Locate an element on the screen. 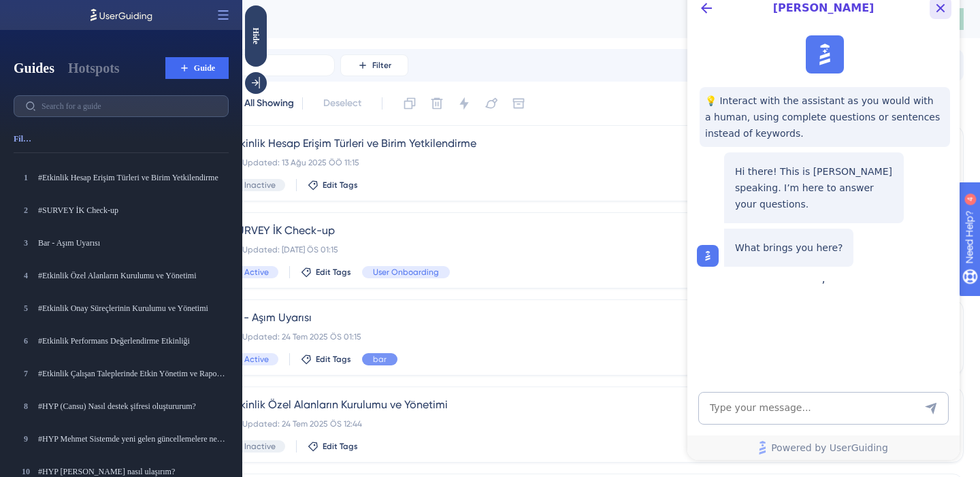  button: Back Button is located at coordinates (19, 22).